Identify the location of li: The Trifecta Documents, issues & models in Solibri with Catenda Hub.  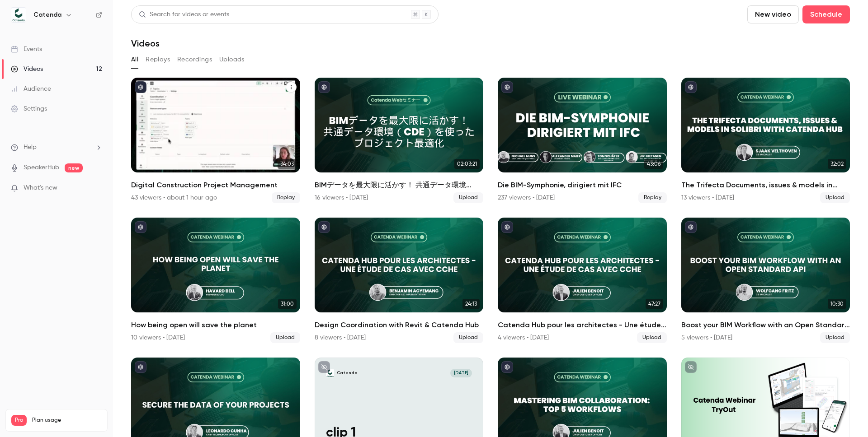
(765, 140).